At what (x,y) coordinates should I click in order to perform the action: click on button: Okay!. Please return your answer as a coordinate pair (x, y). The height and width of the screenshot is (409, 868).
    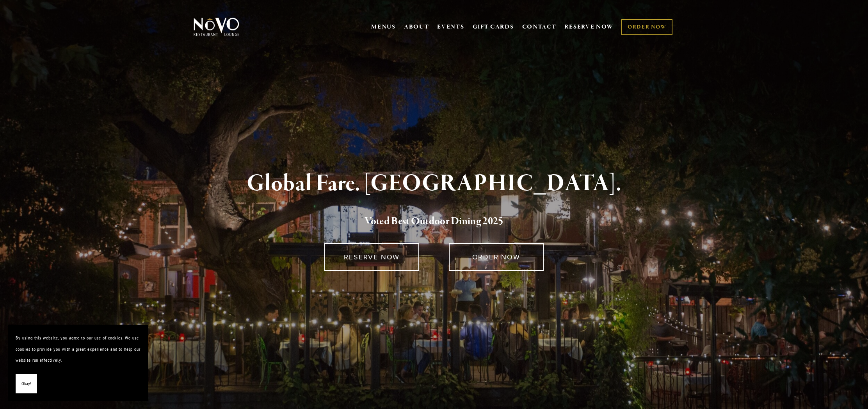
    Looking at the image, I should click on (26, 383).